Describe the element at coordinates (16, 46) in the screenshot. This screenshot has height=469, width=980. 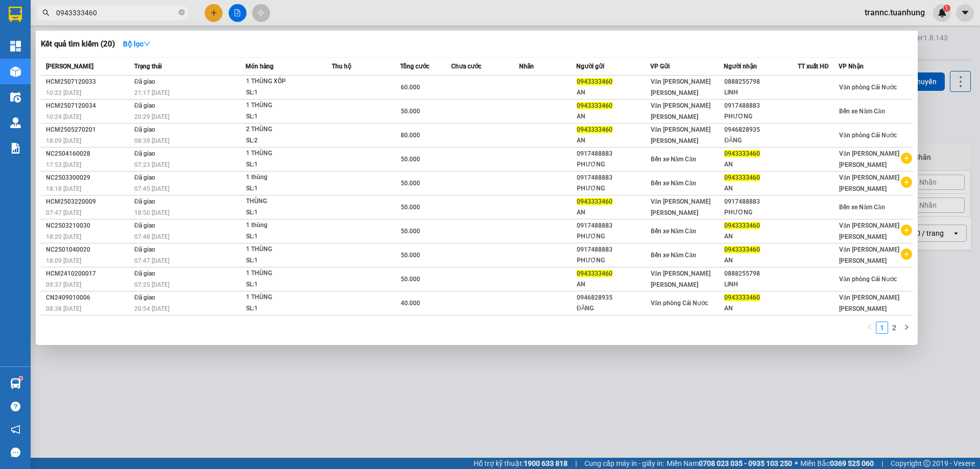
I see `img: dashboard-icon` at that location.